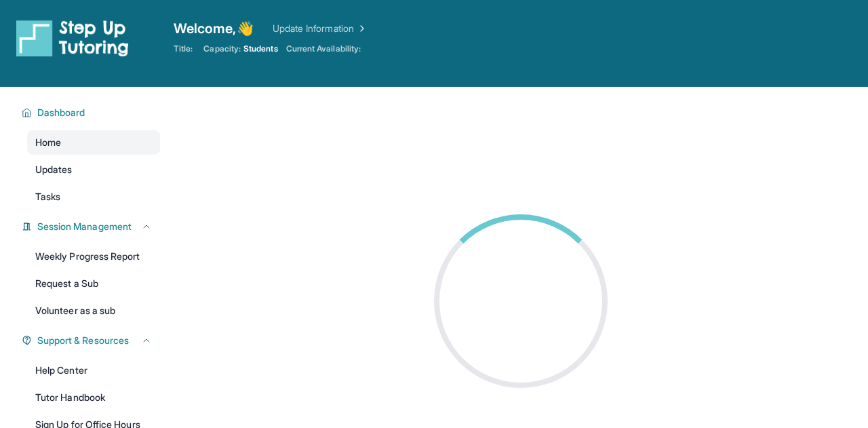 This screenshot has width=868, height=428. Describe the element at coordinates (73, 38) in the screenshot. I see `img: logo` at that location.